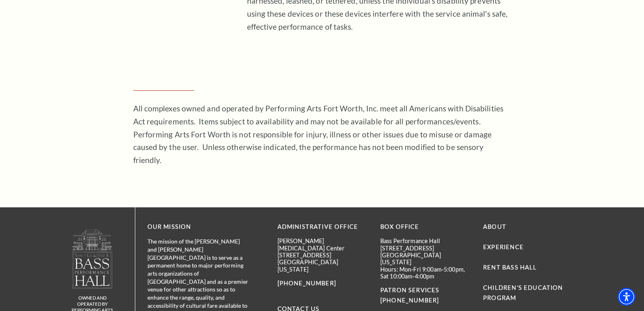  What do you see at coordinates (93, 258) in the screenshot?
I see `img: owned and operated by Performing Arts Fort Worth, A NOT-FOR-PROFIT 501(C)3 ORGANIZATION` at bounding box center [93, 258].